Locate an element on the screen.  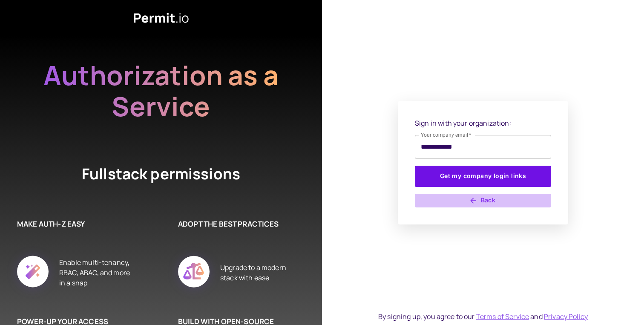
h2: Authorization as a Service is located at coordinates (161, 91).